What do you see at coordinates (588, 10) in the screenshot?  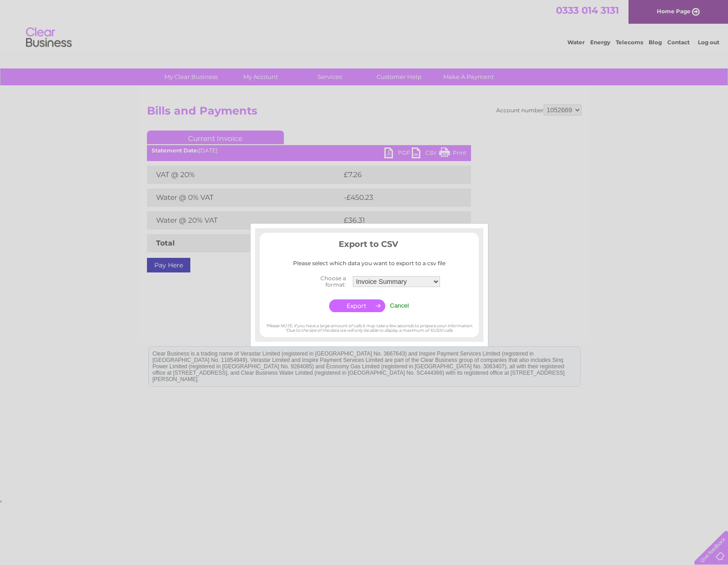 I see `span: 0333 014 3131` at bounding box center [588, 10].